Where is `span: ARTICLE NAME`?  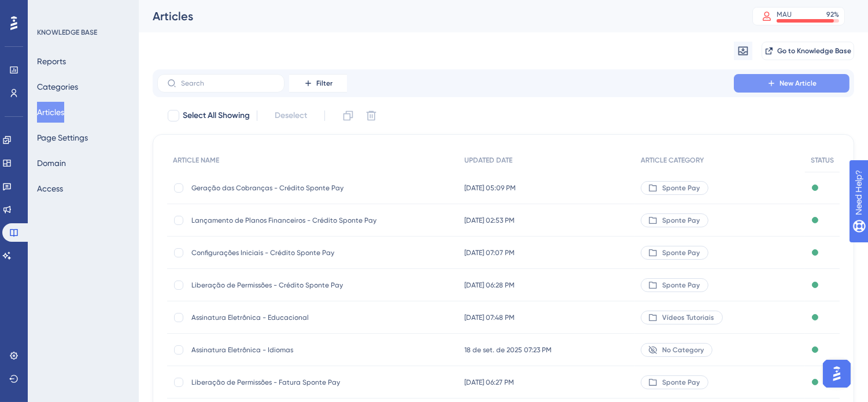
span: ARTICLE NAME is located at coordinates (196, 160).